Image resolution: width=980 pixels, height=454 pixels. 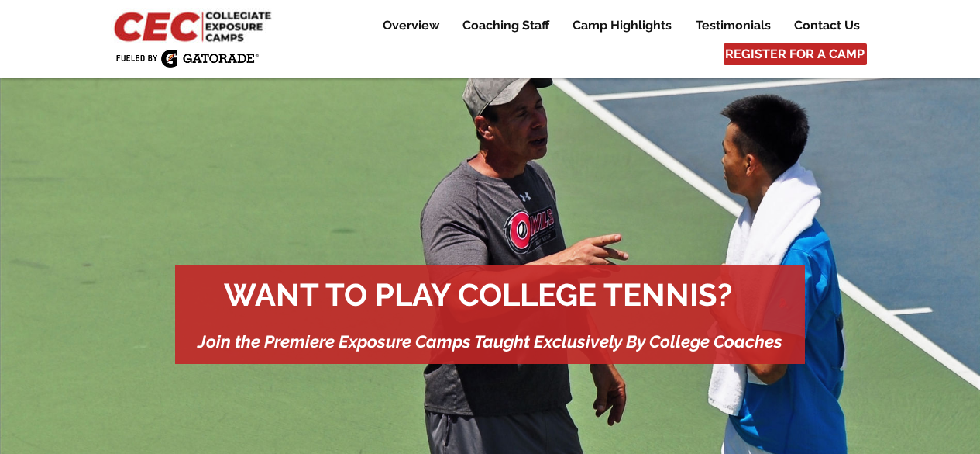 I want to click on p: Coaching Staff, so click(x=506, y=26).